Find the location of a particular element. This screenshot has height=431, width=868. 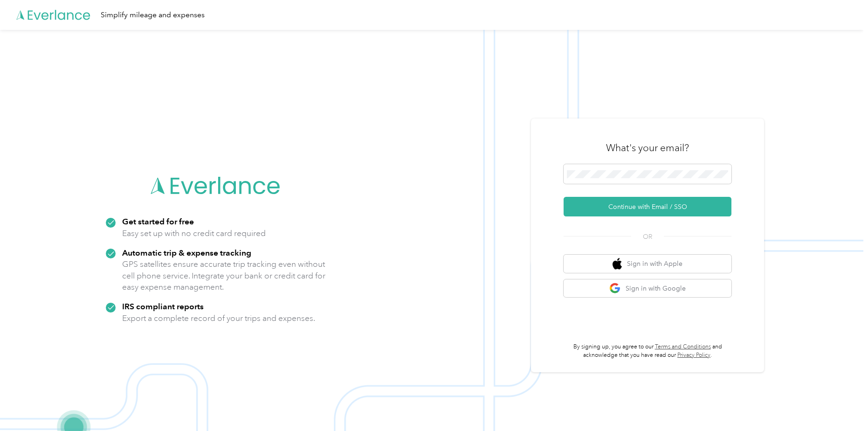

p: GPS satellites ensure accurate trip tracking even without cell phone service. Integrate your bank... is located at coordinates (224, 276).